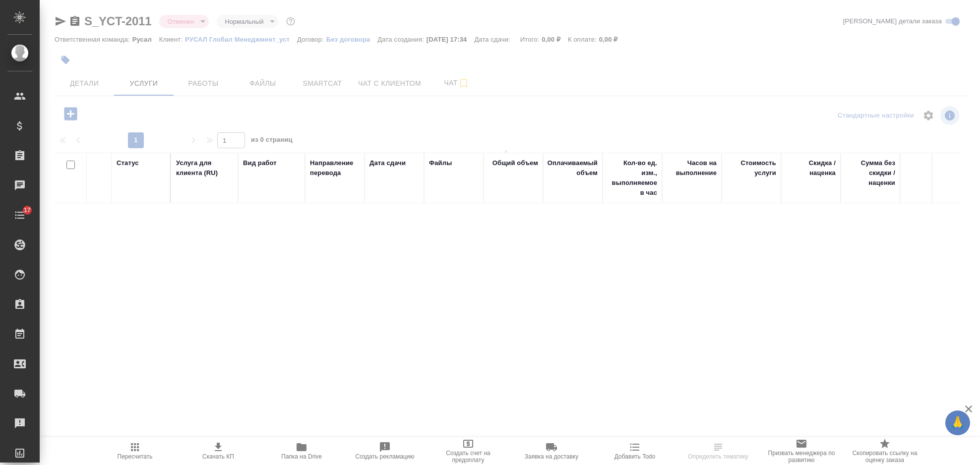 This screenshot has width=980, height=465. Describe the element at coordinates (692, 168) in the screenshot. I see `div: Часов на выполнение` at that location.